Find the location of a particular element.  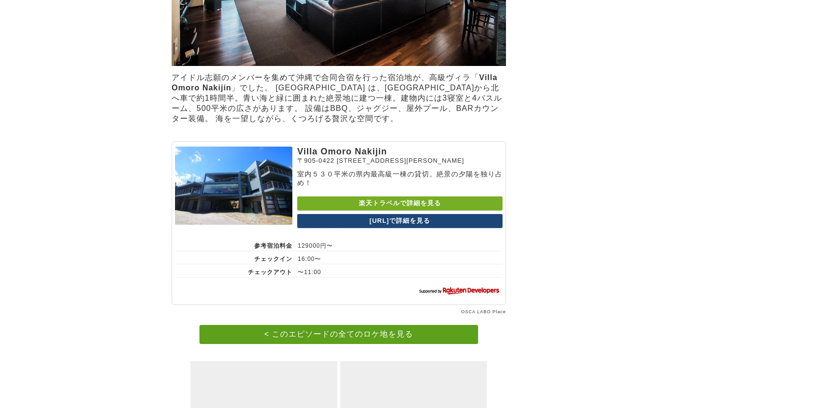

th: チェックアウト is located at coordinates (234, 271).